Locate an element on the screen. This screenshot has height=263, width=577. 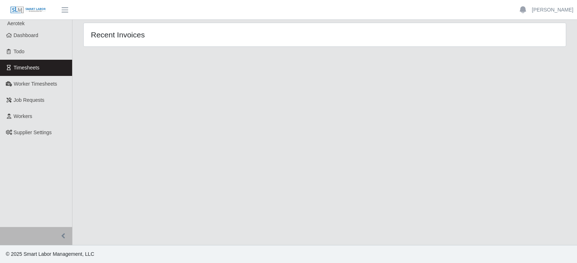
span: Todo is located at coordinates (19, 52).